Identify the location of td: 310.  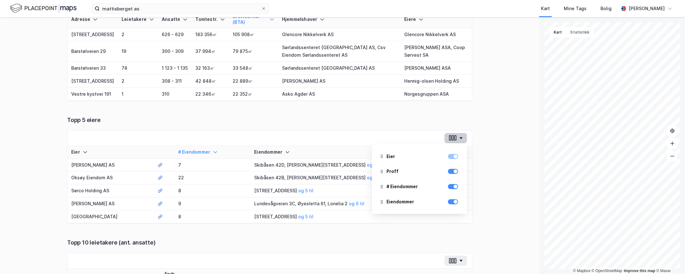
(175, 94).